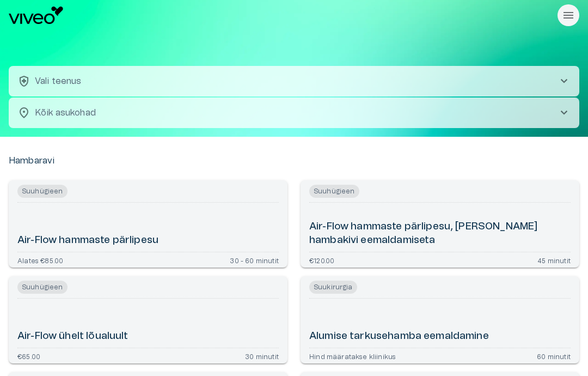  I want to click on p: 30 - 60 minutit, so click(254, 259).